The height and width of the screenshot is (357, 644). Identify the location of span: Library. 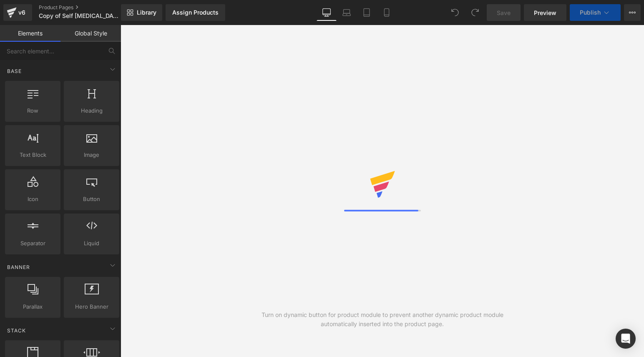
(146, 12).